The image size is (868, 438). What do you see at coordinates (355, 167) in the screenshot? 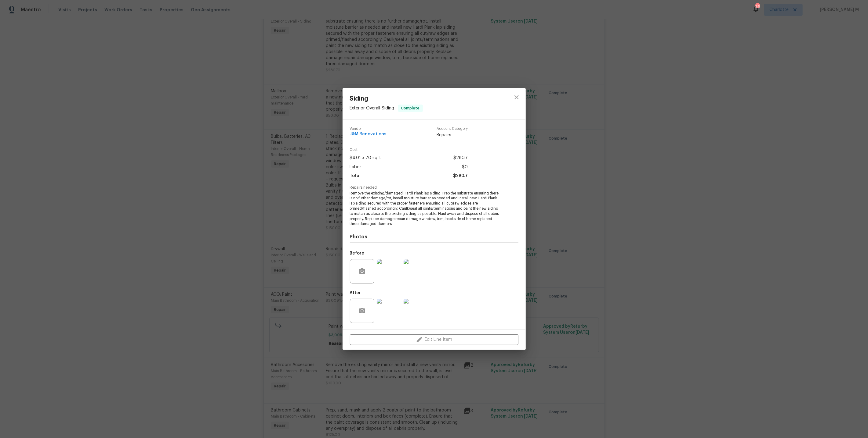
I see `span: Labor` at bounding box center [355, 167].